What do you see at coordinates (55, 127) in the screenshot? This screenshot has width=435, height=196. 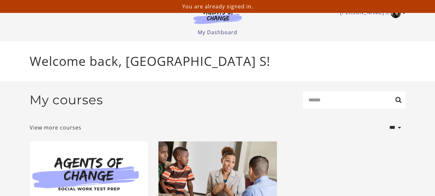 I see `a: View more courses` at bounding box center [55, 127].